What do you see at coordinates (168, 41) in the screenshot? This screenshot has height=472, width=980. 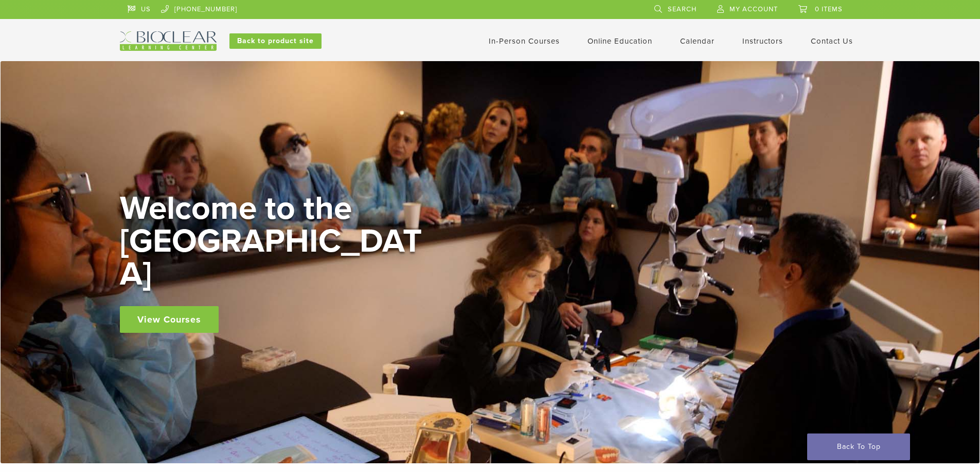 I see `img: Bioclear` at bounding box center [168, 41].